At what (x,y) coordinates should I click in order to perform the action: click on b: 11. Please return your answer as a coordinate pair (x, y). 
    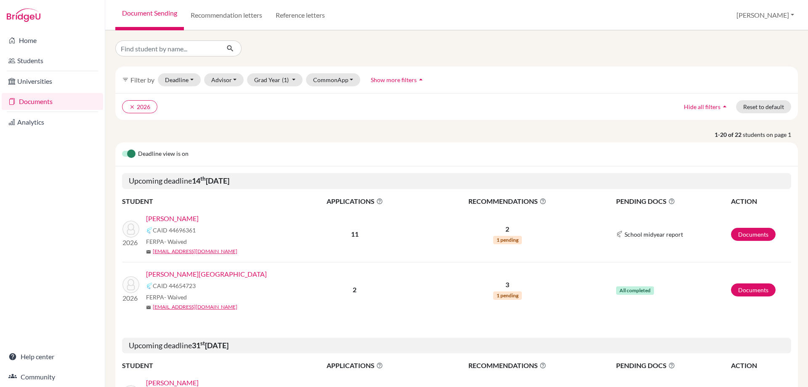
    Looking at the image, I should click on (355, 234).